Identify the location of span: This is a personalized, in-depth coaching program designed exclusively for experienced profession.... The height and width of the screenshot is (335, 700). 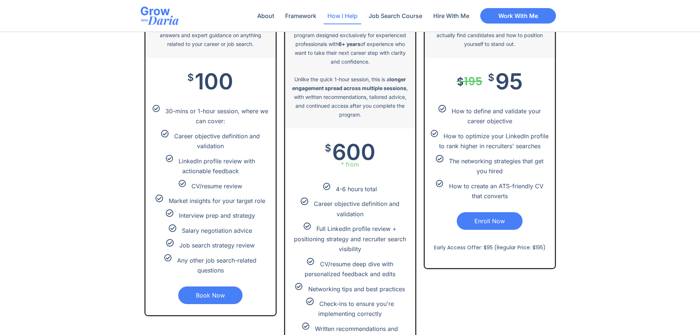
(350, 70).